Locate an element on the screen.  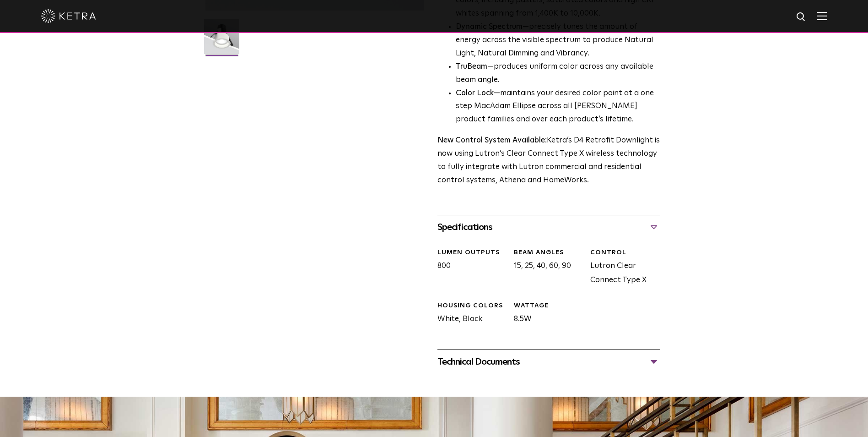
img: Hamburger%20Nav.svg is located at coordinates (821, 15).